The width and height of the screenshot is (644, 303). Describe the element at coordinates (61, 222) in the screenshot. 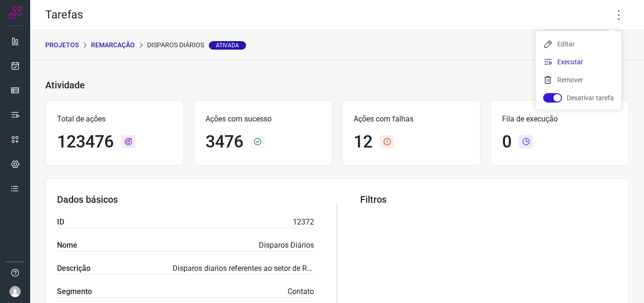

I see `label: ID` at that location.